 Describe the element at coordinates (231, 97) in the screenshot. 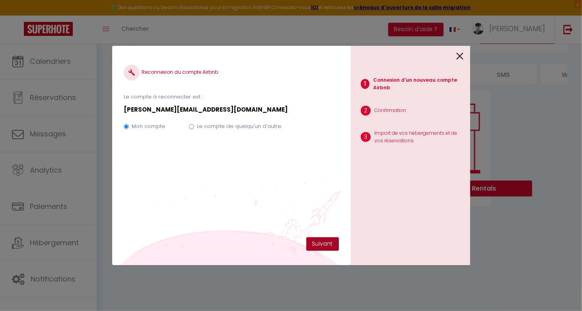

I see `p: Le compte à reconnecter est :` at that location.